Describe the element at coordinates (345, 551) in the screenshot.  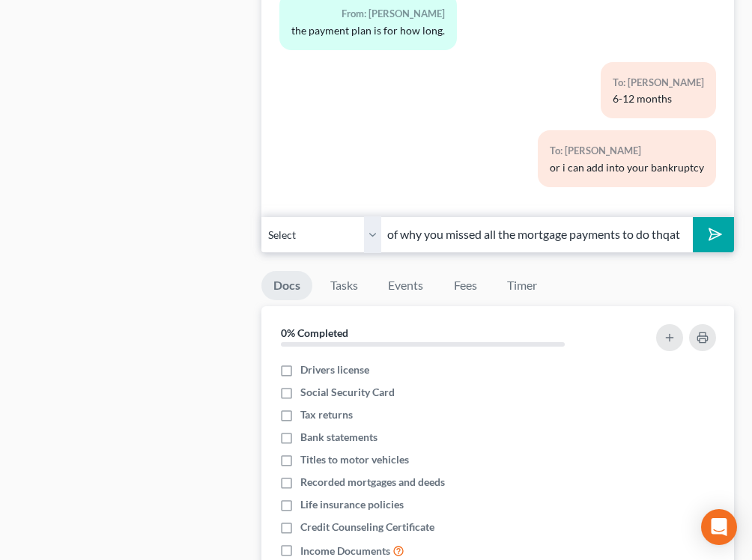
I see `span: Income Documents` at that location.